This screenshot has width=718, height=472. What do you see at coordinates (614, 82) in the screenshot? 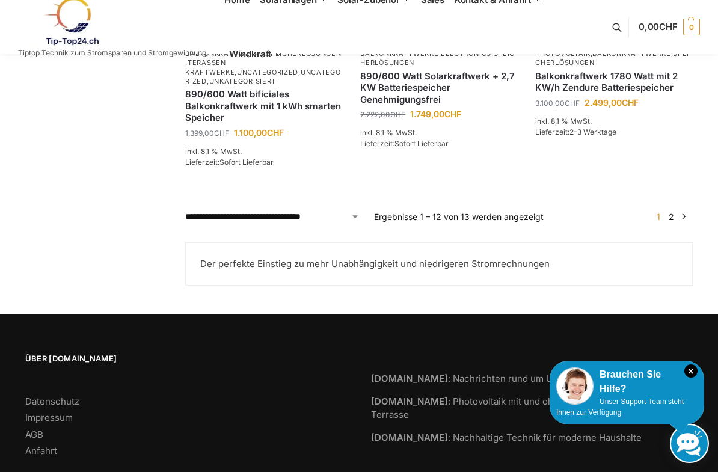
I see `a: Balkonkraftwerk 1780 Watt mit 2 KW/h Zendure Batteriespeicher` at bounding box center [614, 82].